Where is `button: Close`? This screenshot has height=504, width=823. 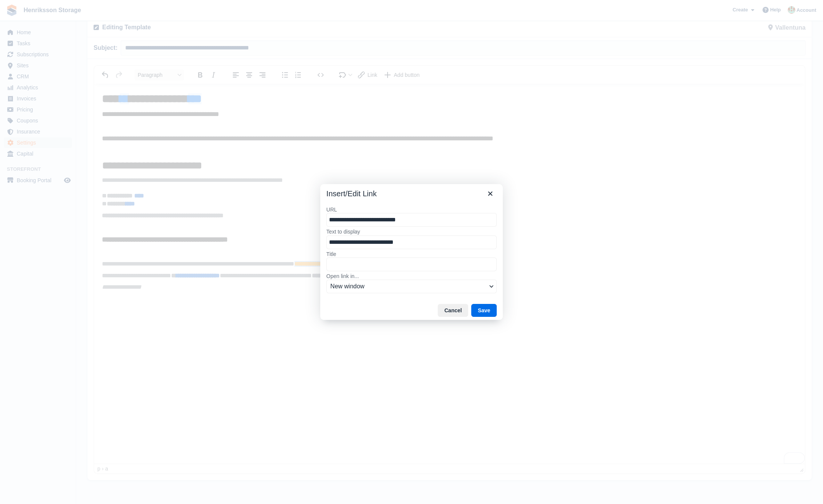
button: Close is located at coordinates (490, 194).